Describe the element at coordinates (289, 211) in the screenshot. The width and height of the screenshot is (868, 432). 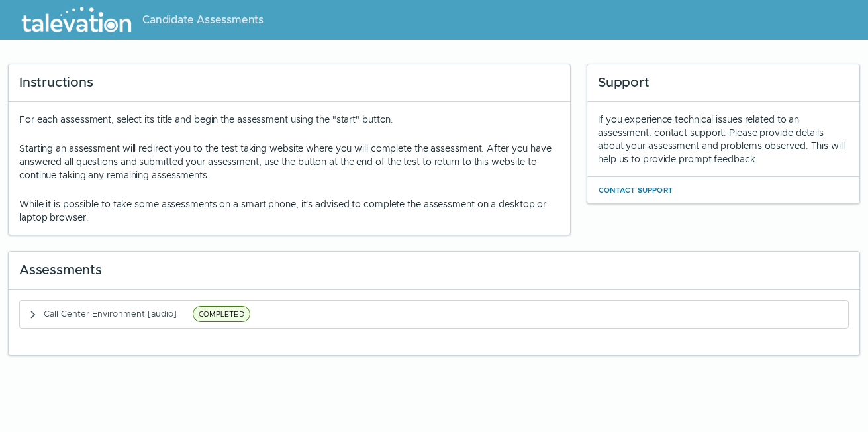
I see `p: While it is possible to take some assessments on a smart phone, it's advised to complete the asse...` at that location.